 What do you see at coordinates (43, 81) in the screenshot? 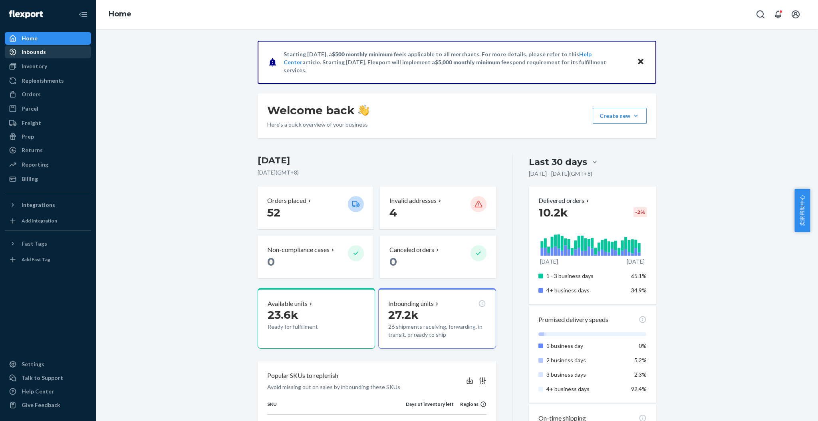
I see `div: Replenishments` at bounding box center [43, 81].